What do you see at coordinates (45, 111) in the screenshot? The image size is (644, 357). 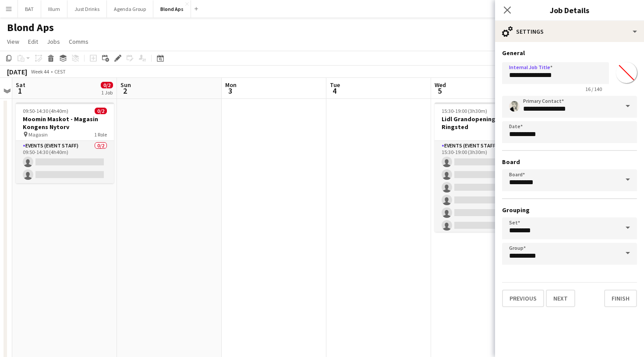 I see `span: 09:50-14:30 (4h40m)` at bounding box center [45, 111].